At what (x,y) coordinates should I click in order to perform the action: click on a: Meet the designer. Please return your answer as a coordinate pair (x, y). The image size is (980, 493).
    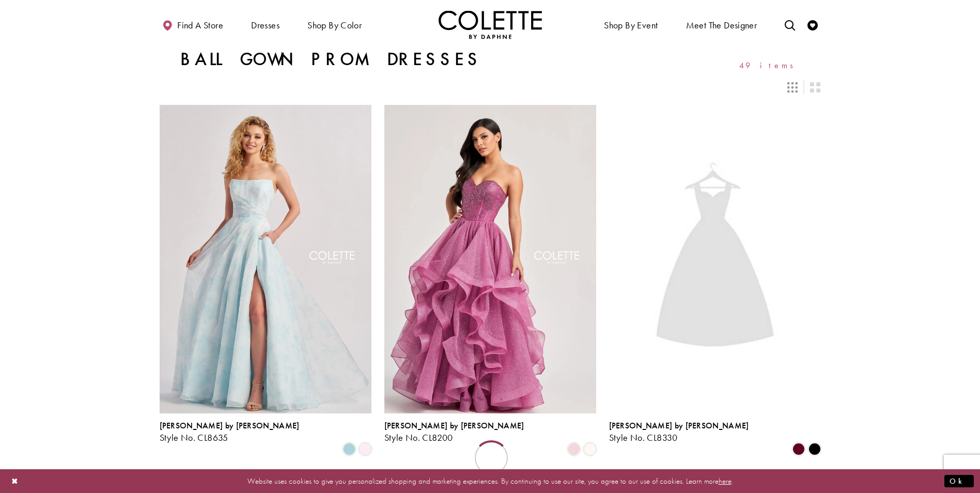
    Looking at the image, I should click on (721, 25).